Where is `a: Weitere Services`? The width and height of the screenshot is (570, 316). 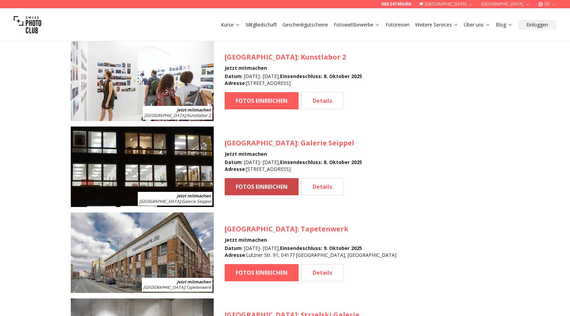
a: Weitere Services is located at coordinates (437, 25).